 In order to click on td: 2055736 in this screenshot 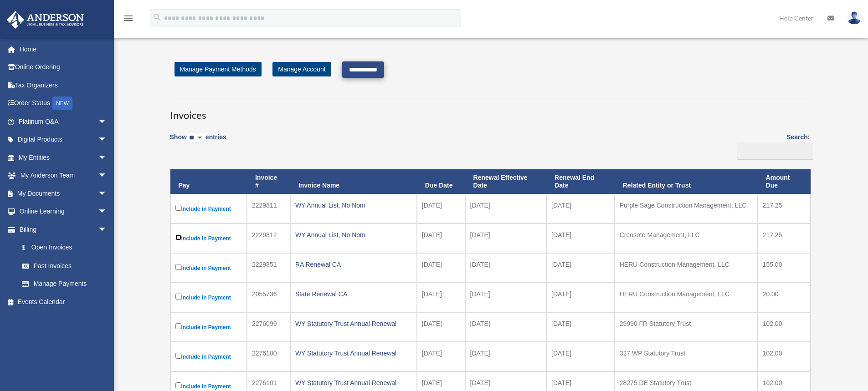, I will do `click(269, 298)`.